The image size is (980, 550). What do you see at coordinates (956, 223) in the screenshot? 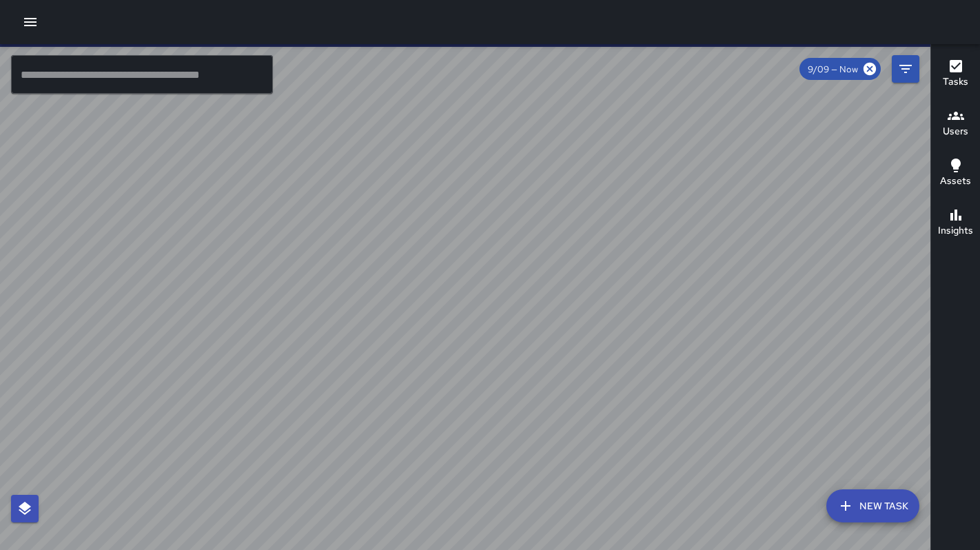
I see `button: Insights` at bounding box center [956, 223].